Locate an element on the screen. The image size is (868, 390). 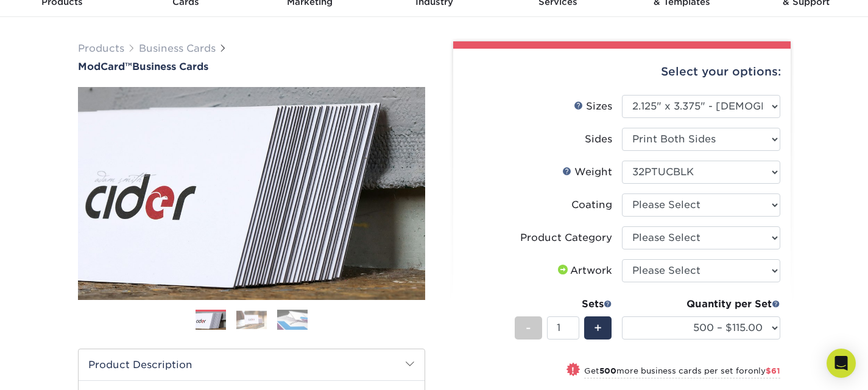
div: Select your options: is located at coordinates (621, 71).